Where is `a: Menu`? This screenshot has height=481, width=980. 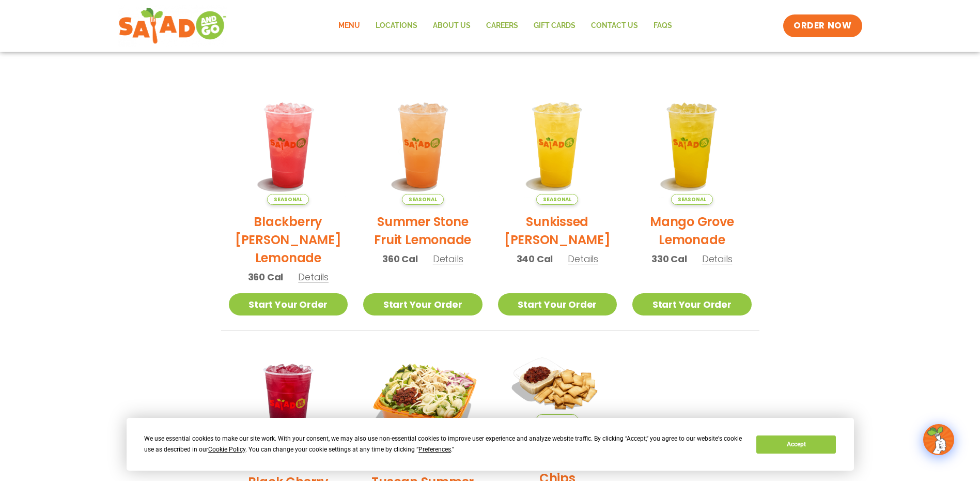 a: Menu is located at coordinates (349, 26).